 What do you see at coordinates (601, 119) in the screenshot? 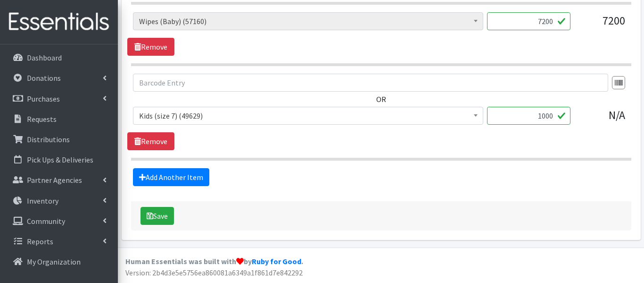
I see `div: N/A` at bounding box center [601, 119].